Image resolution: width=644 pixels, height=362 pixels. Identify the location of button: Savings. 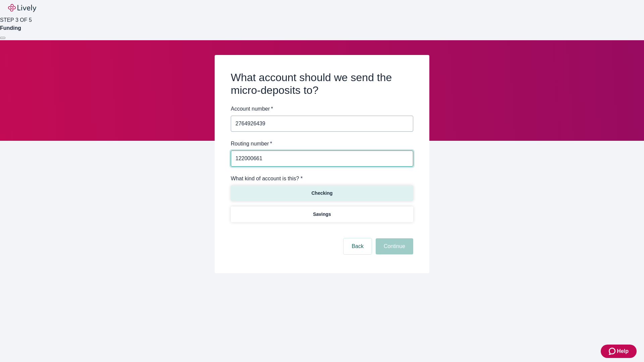
(322, 214).